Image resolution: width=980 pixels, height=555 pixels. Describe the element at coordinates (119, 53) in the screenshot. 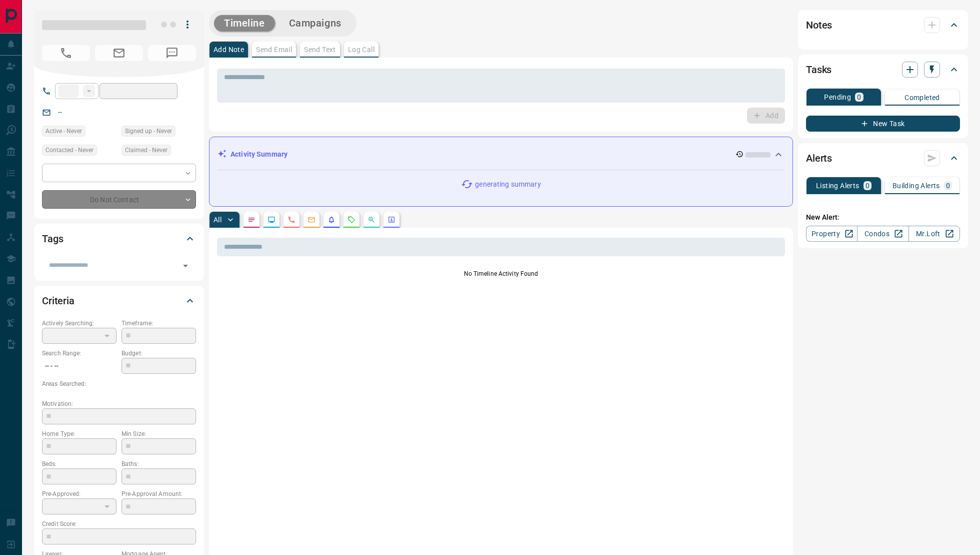

I see `span: No Email` at that location.